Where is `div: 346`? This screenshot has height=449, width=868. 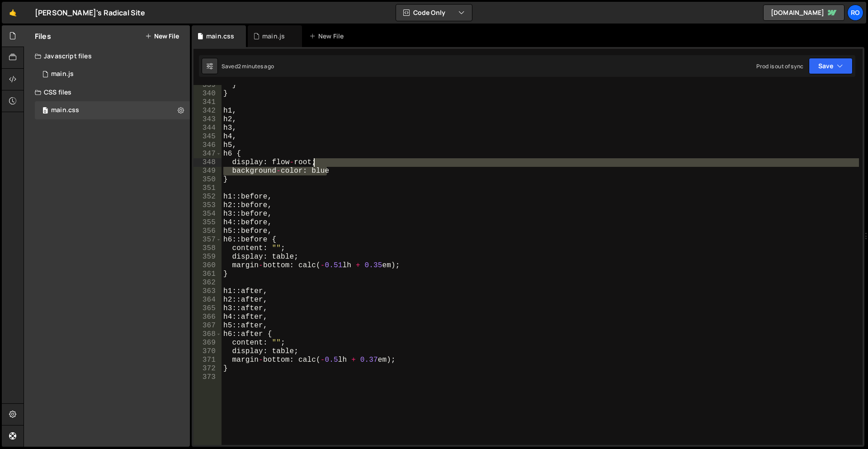
div: 346 is located at coordinates (207, 145).